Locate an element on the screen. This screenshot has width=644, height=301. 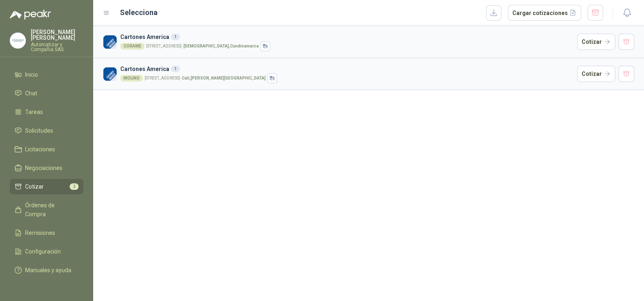
a: Manuales y ayuda is located at coordinates (47, 270).